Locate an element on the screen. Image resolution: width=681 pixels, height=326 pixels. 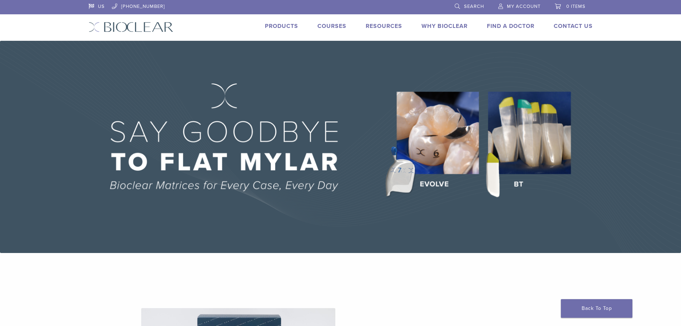
a: Courses is located at coordinates (332, 26).